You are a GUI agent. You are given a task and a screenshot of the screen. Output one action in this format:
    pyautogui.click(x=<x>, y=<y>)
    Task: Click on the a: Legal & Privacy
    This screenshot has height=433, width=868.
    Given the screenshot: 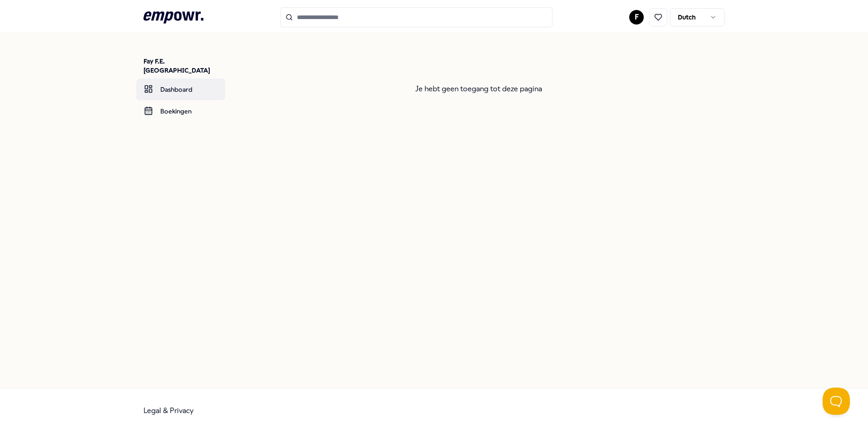 What is the action you would take?
    pyautogui.click(x=168, y=410)
    